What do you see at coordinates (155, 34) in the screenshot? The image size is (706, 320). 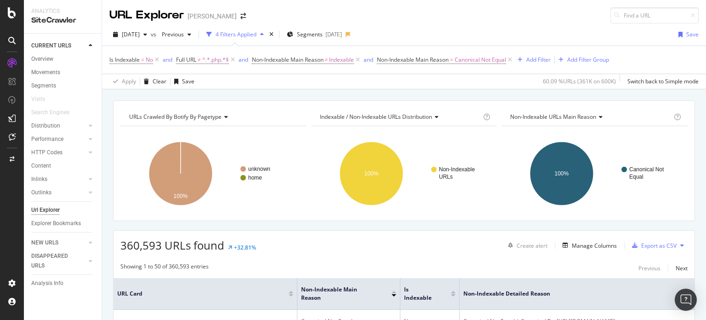 I see `span: vs` at bounding box center [155, 34].